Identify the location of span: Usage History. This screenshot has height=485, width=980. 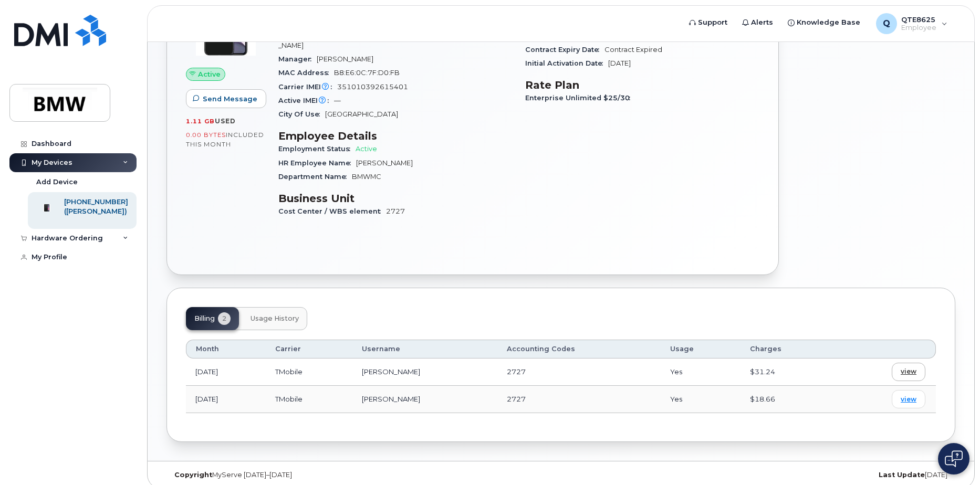
(274, 319).